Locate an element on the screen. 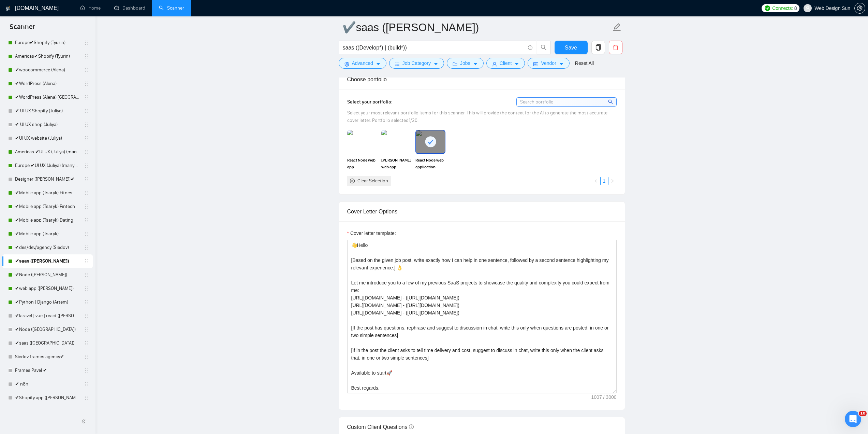  input: Scanner name... is located at coordinates (477, 28).